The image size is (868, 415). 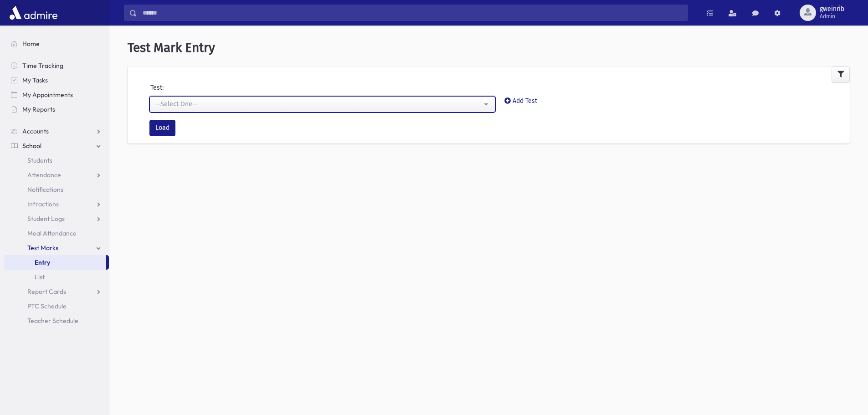 What do you see at coordinates (521, 101) in the screenshot?
I see `a: Add Test` at bounding box center [521, 101].